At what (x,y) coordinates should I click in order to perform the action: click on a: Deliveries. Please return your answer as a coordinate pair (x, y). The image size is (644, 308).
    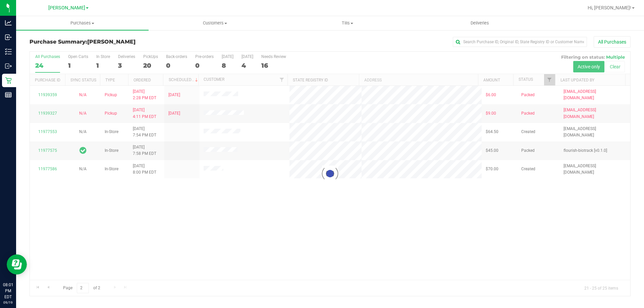
    Looking at the image, I should click on (480, 23).